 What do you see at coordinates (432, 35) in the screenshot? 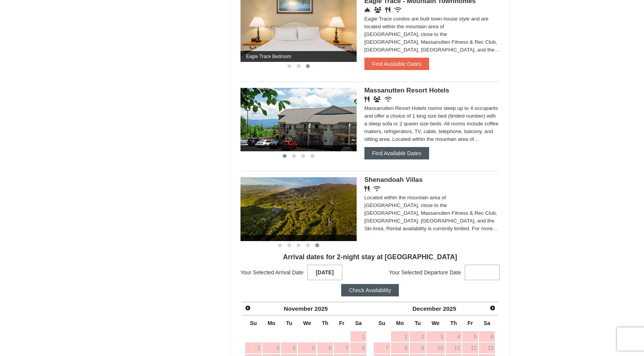
I see `div: Eagle Trace condos are built town-house style and are located within the mountain area of [GEOGRA...` at bounding box center [432, 35].